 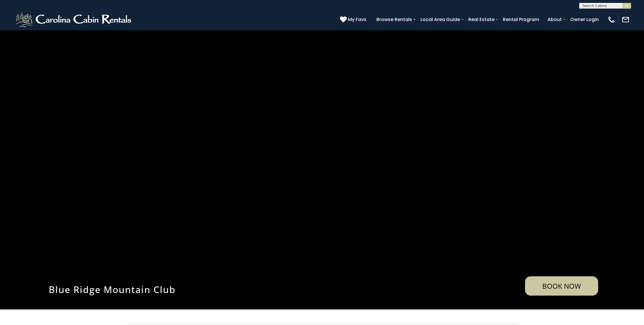 I want to click on a: Owner Login, so click(x=585, y=19).